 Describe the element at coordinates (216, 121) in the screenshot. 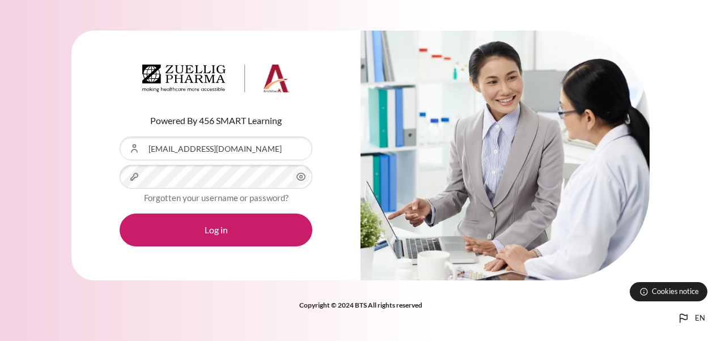

I see `p: Powered By 456 SMART Learning` at that location.